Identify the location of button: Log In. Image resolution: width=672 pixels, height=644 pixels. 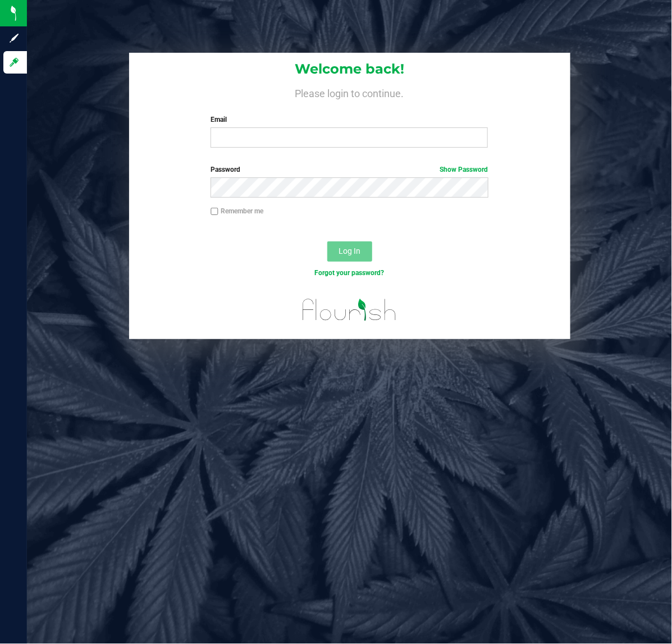
(350, 251).